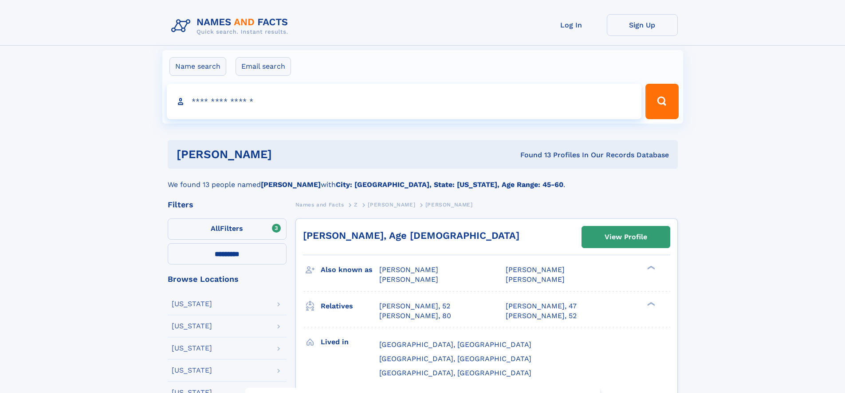  What do you see at coordinates (215, 228) in the screenshot?
I see `span: All` at bounding box center [215, 228].